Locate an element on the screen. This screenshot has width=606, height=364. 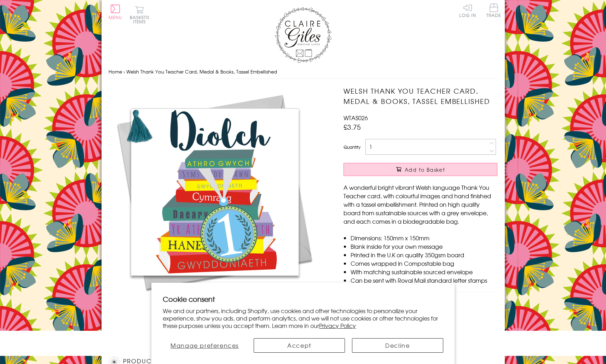
span: Trade is located at coordinates (494, 10).